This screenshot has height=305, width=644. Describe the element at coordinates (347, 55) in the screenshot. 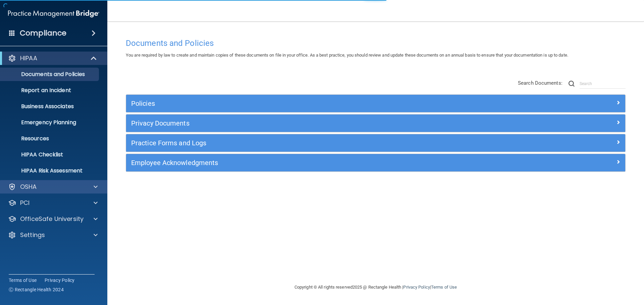

I see `span: You are required by law to create and maintain copies of these documents on file in your office. ...` at that location.